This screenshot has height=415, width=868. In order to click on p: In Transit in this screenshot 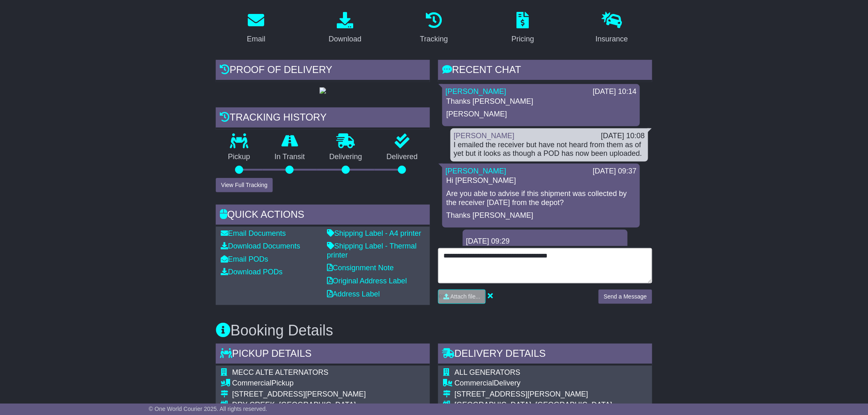, I will do `click(290, 157)`.